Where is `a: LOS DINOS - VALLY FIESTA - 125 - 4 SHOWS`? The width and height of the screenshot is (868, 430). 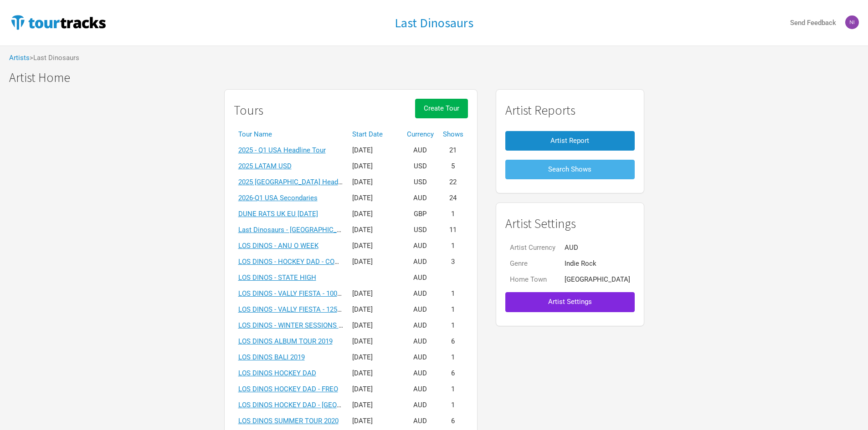
a: LOS DINOS - VALLY FIESTA - 125 - 4 SHOWS is located at coordinates (305, 310).